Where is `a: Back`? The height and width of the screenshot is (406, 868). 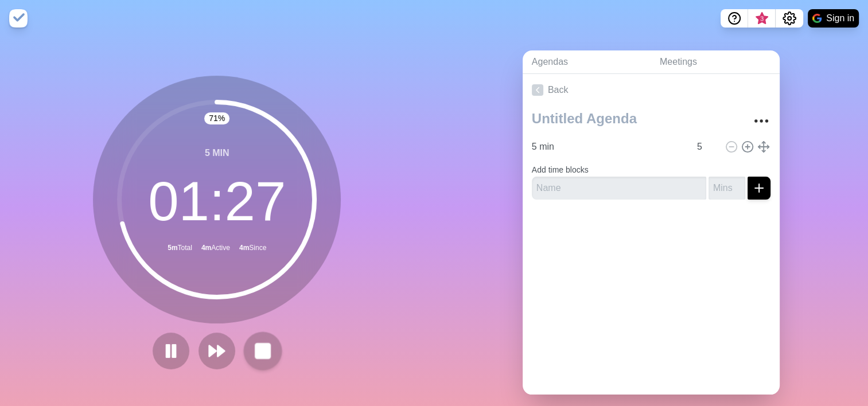 a: Back is located at coordinates (651, 90).